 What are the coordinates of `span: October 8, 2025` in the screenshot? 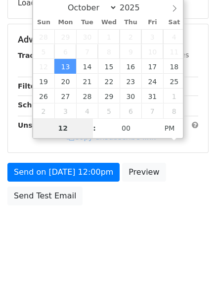 It's located at (109, 51).